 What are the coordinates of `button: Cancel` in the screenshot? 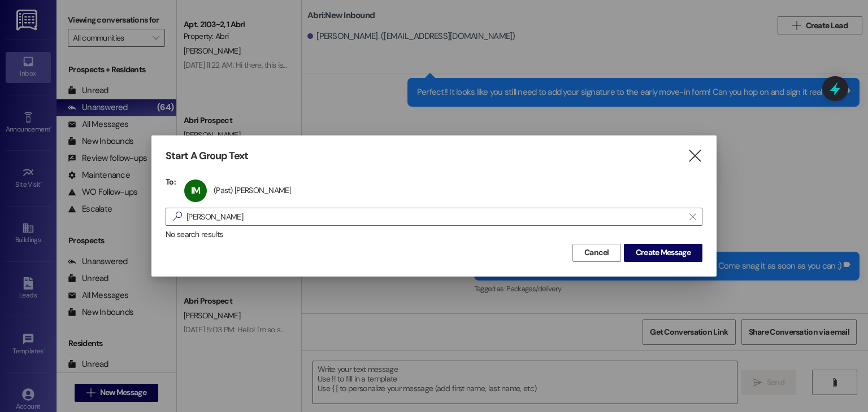 It's located at (597, 253).